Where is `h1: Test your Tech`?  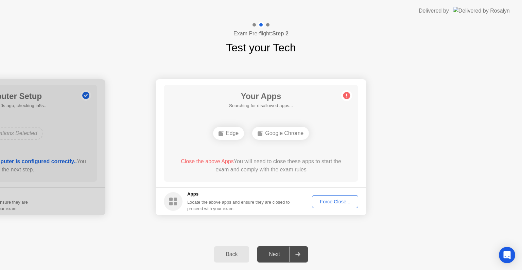 h1: Test your Tech is located at coordinates (261, 48).